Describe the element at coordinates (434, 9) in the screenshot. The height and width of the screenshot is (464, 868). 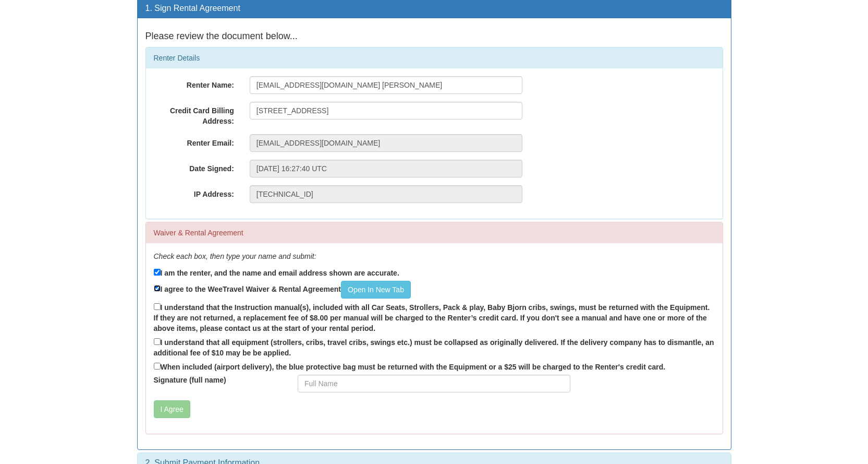
I see `h3: 1. Sign Rental Agreement` at that location.